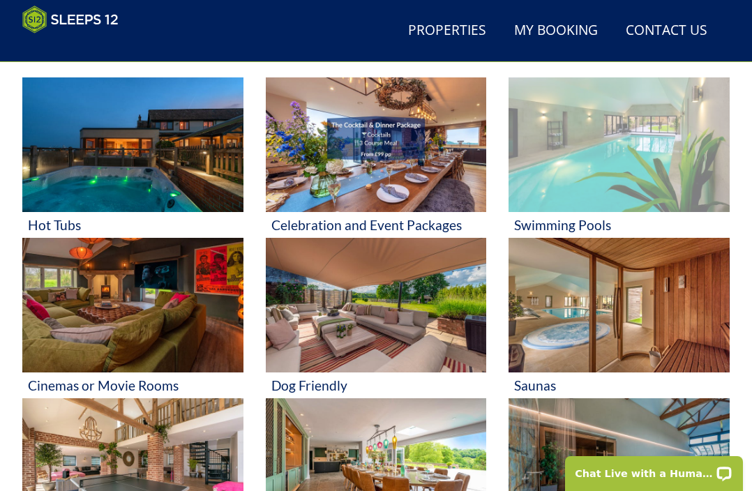  Describe the element at coordinates (70, 20) in the screenshot. I see `img: Sleeps 12` at that location.